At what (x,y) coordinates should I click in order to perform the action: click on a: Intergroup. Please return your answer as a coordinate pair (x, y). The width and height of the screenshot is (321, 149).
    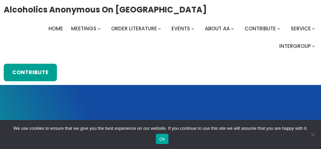
    Looking at the image, I should click on (295, 46).